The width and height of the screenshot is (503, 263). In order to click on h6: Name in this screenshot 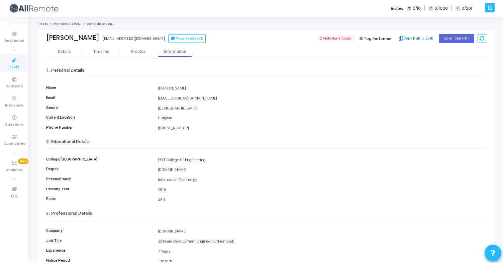, I will do `click(99, 87)`.